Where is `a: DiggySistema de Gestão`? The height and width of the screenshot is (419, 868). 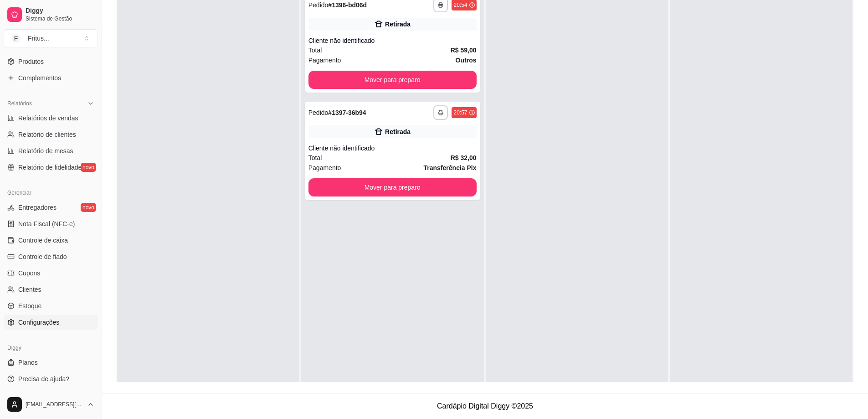
a: DiggySistema de Gestão is located at coordinates (51, 14).